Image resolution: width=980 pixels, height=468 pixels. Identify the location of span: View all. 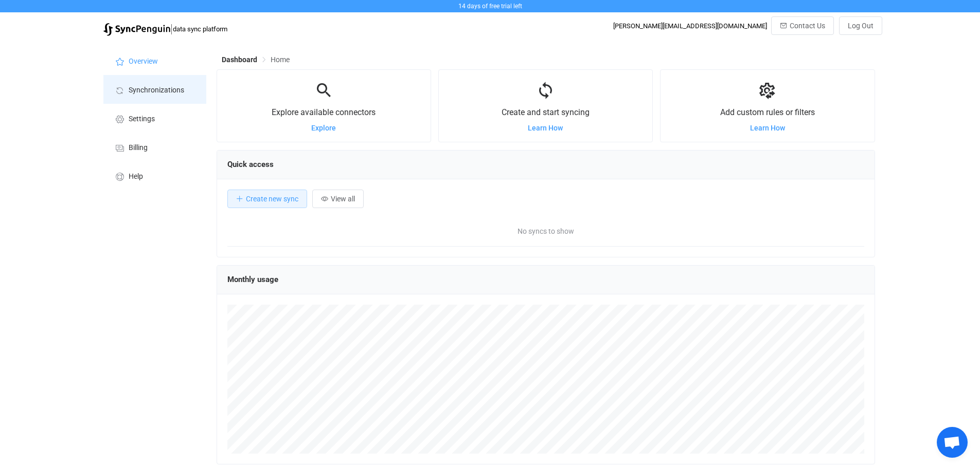
(343, 199).